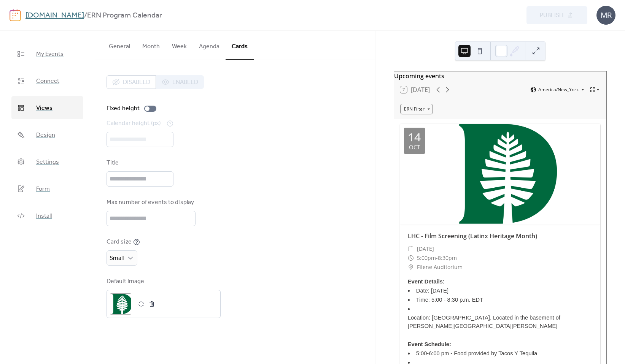  What do you see at coordinates (48, 162) in the screenshot?
I see `span: Settings` at bounding box center [48, 162].